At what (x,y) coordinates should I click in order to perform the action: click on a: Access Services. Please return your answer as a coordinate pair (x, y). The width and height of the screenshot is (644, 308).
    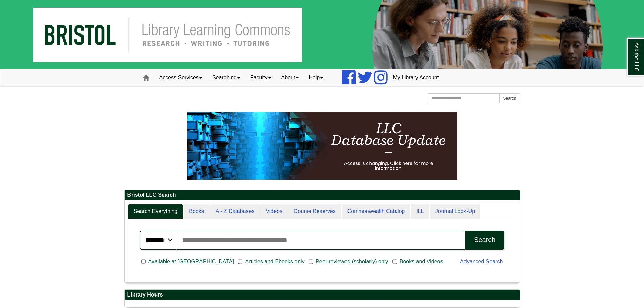
    Looking at the image, I should click on (180, 78).